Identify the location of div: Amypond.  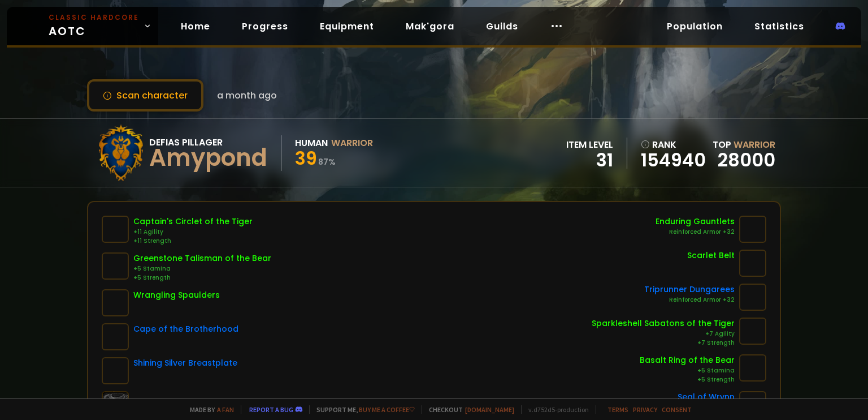
(208, 158).